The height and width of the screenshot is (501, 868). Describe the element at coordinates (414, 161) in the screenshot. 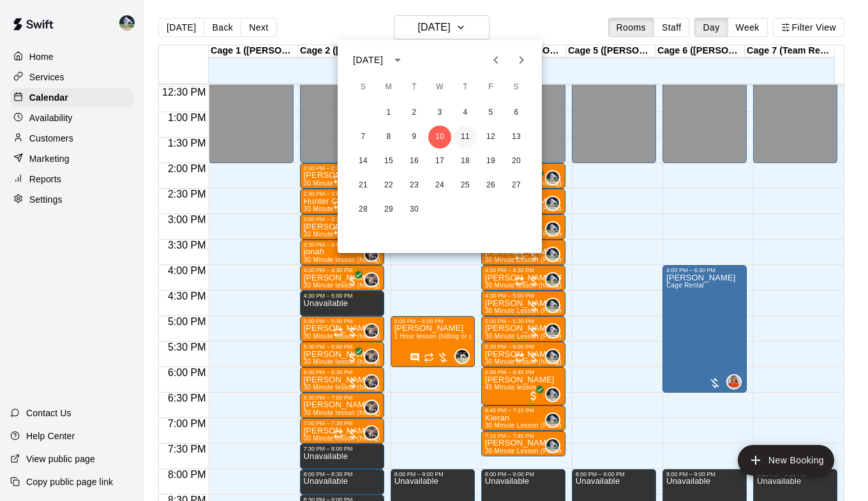

I see `button: 16` at that location.